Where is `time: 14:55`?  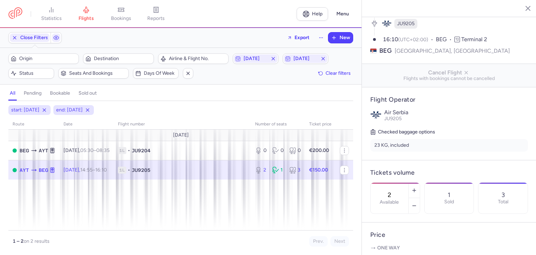 time: 14:55 is located at coordinates (86, 169).